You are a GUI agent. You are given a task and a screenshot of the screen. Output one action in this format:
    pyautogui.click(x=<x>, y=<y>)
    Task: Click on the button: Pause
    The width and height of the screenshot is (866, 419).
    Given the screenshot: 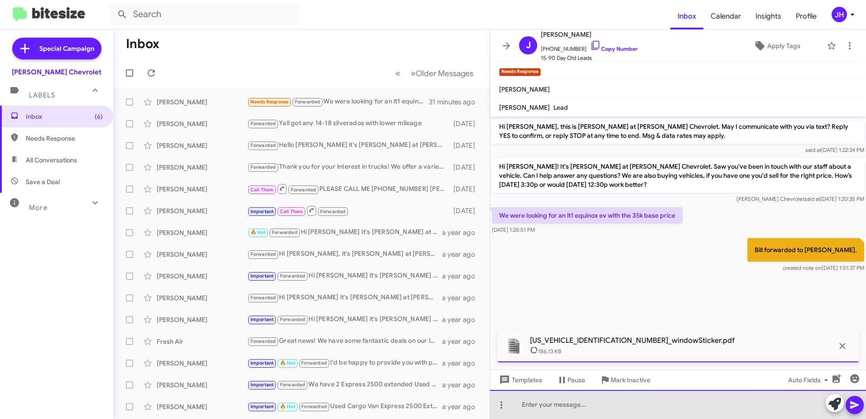 What is the action you would take?
    pyautogui.click(x=571, y=380)
    